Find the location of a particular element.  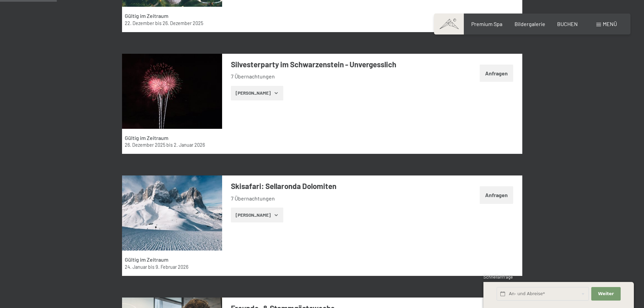

h3: Silvesterparty im Schwarzenstein - Unvergesslich is located at coordinates (331, 64).